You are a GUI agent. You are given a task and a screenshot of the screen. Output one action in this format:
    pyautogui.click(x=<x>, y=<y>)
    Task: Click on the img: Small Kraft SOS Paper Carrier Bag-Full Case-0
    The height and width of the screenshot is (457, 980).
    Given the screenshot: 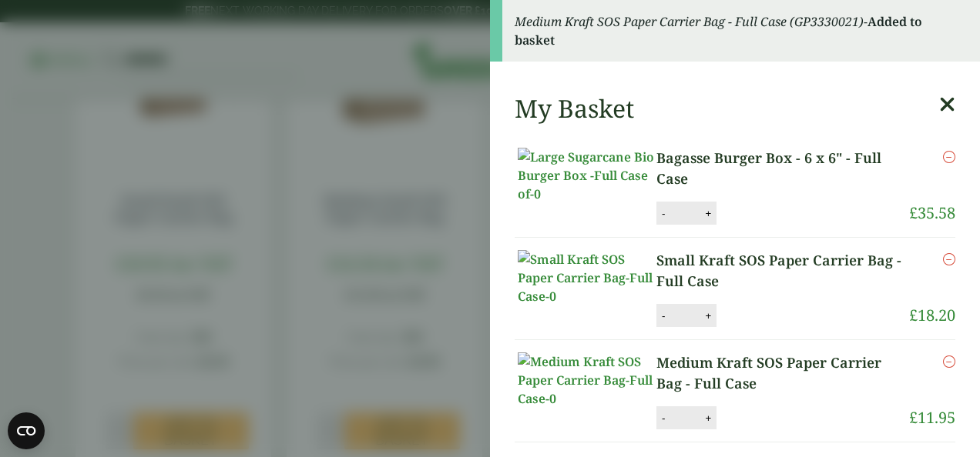 What is the action you would take?
    pyautogui.click(x=587, y=278)
    